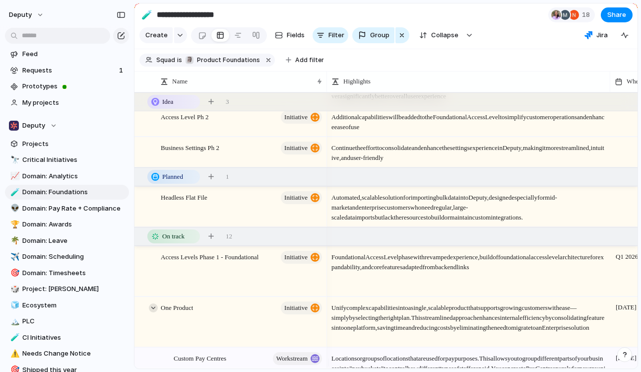 The width and height of the screenshot is (641, 372). What do you see at coordinates (227, 177) in the screenshot?
I see `span: 1` at bounding box center [227, 177].